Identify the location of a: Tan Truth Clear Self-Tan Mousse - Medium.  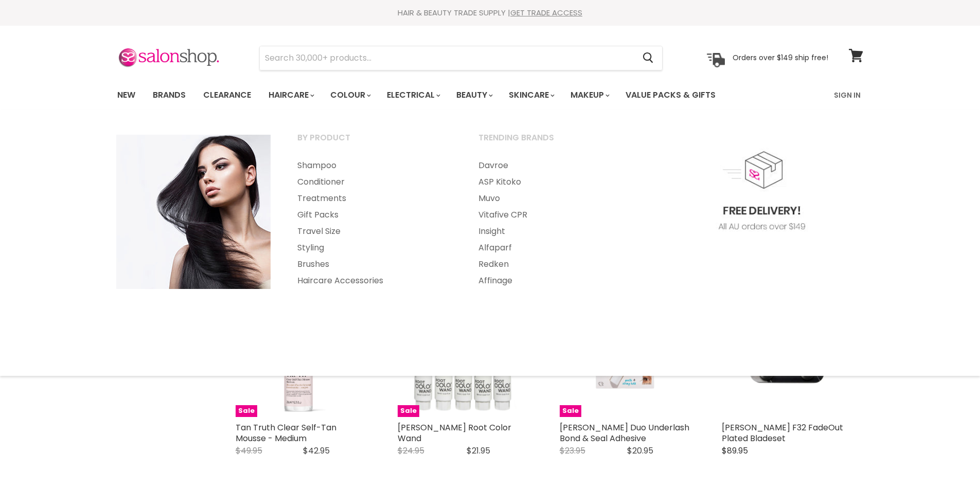
(286, 433).